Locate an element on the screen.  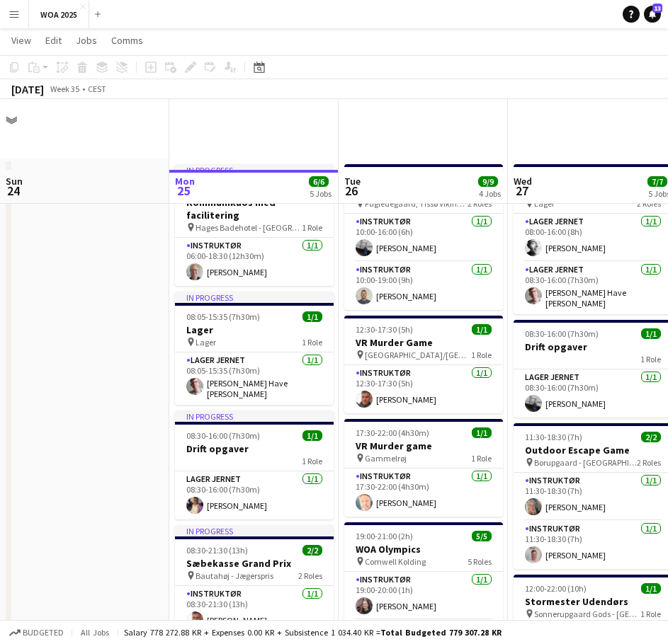
a: View is located at coordinates (21, 40).